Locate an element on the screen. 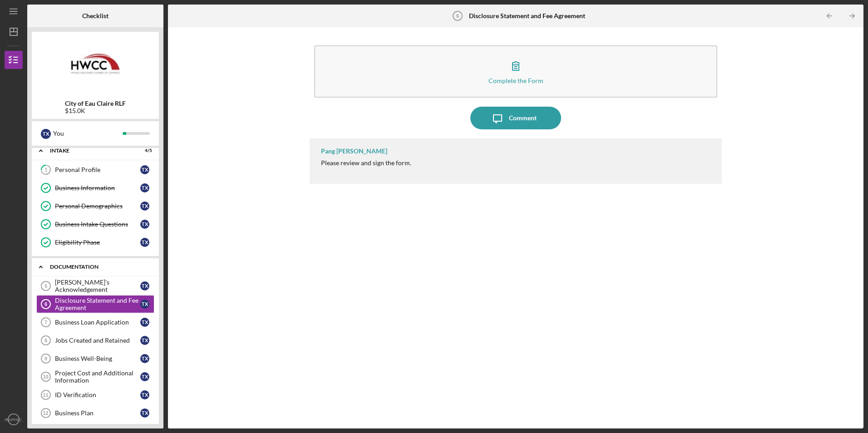  button: Complete the Form is located at coordinates (515, 72).